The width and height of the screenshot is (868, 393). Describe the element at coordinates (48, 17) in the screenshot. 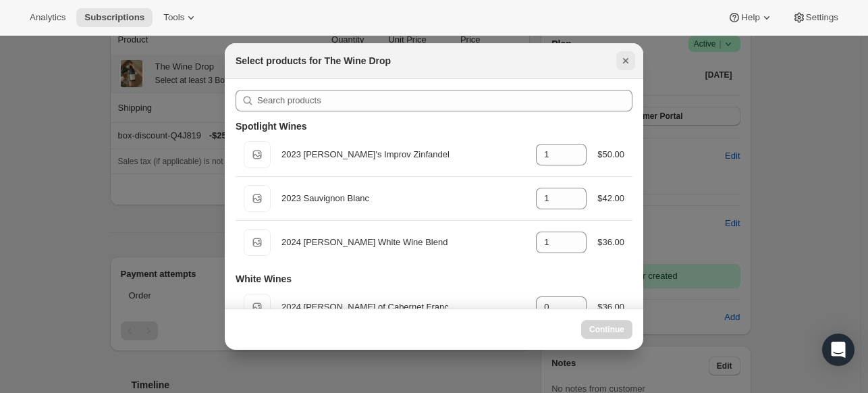

I see `button: Analytics` at that location.